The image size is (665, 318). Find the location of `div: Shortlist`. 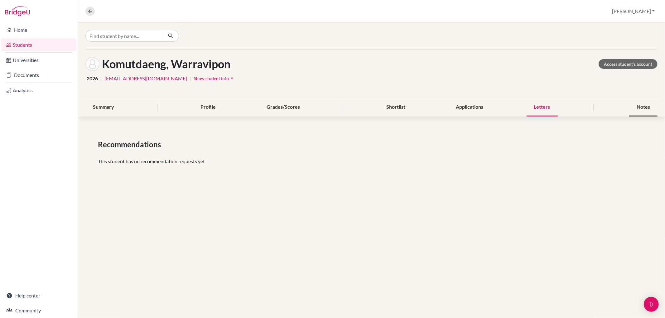

div: Shortlist is located at coordinates (396, 107).